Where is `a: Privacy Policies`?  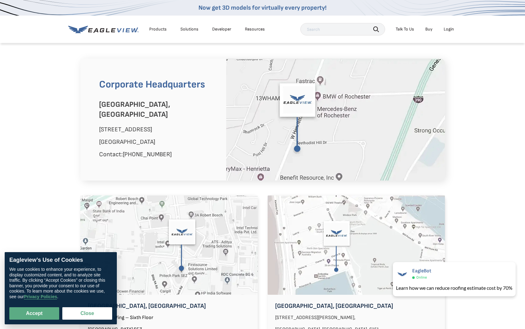
a: Privacy Policies is located at coordinates (41, 297).